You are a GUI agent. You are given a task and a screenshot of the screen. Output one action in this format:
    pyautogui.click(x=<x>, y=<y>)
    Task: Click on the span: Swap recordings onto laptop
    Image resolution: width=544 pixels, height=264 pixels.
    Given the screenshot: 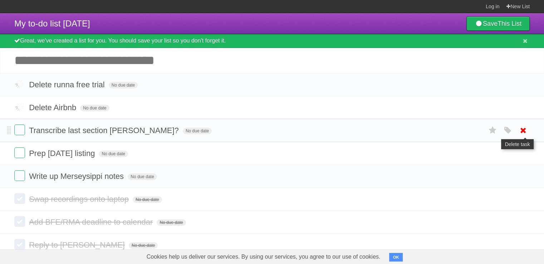 What is the action you would take?
    pyautogui.click(x=80, y=199)
    